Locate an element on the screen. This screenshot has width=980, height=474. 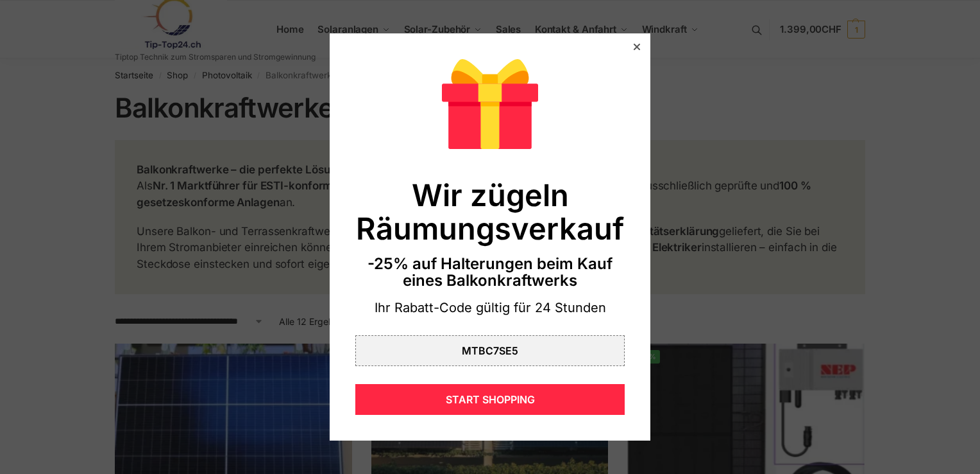
div: -25% auf Halterungen beim Kauf eines Balkonkraftwerks is located at coordinates (490, 272).